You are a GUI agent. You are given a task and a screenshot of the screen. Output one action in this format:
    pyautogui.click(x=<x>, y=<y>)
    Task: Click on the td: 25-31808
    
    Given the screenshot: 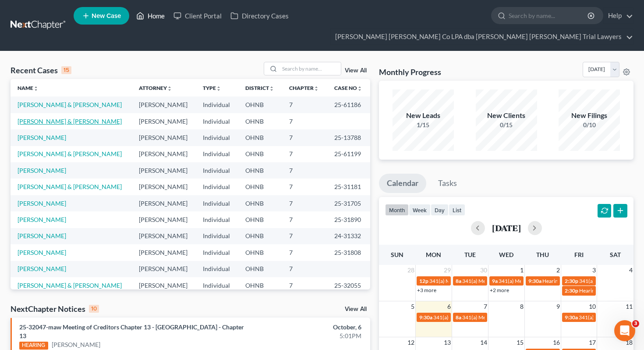 What is the action you would take?
    pyautogui.click(x=349, y=252)
    